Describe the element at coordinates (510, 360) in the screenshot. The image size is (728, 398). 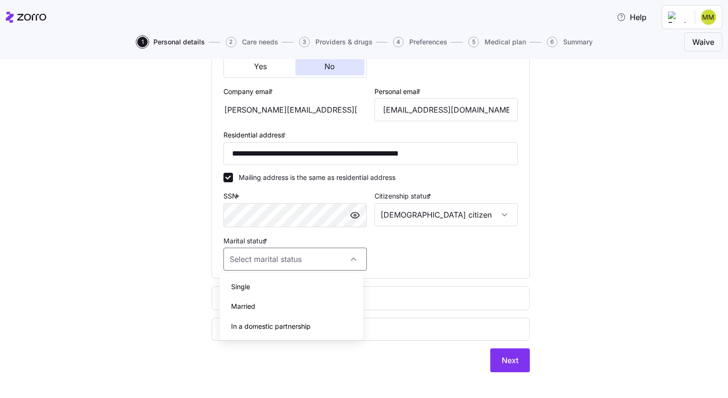
I see `button: Next` at that location.